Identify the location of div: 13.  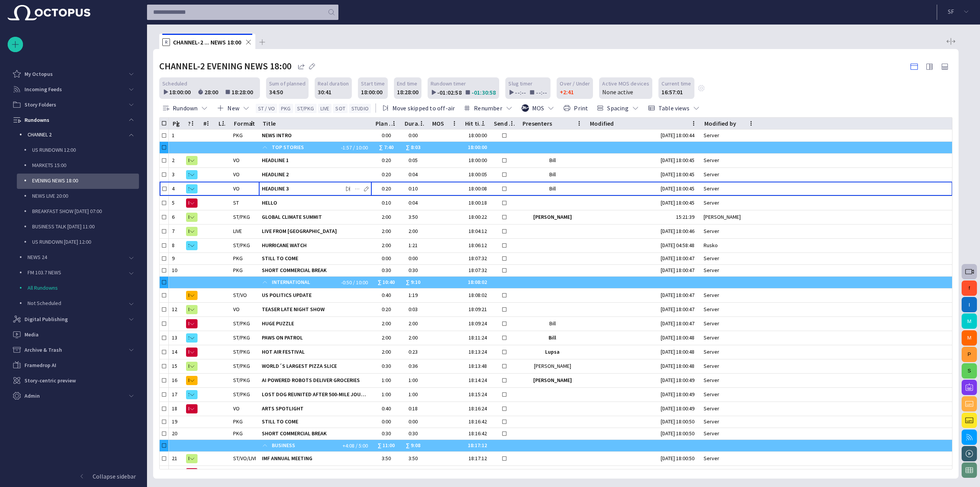
(176, 337).